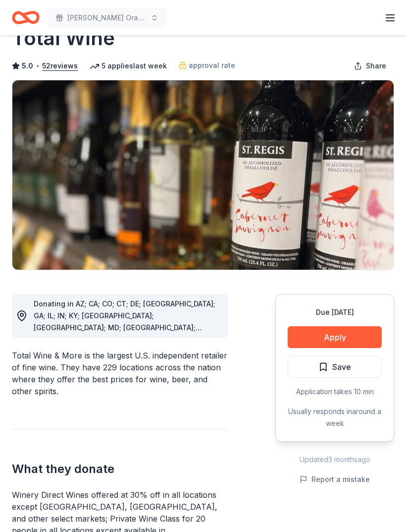  What do you see at coordinates (212, 66) in the screenshot?
I see `span: approval rate` at bounding box center [212, 66].